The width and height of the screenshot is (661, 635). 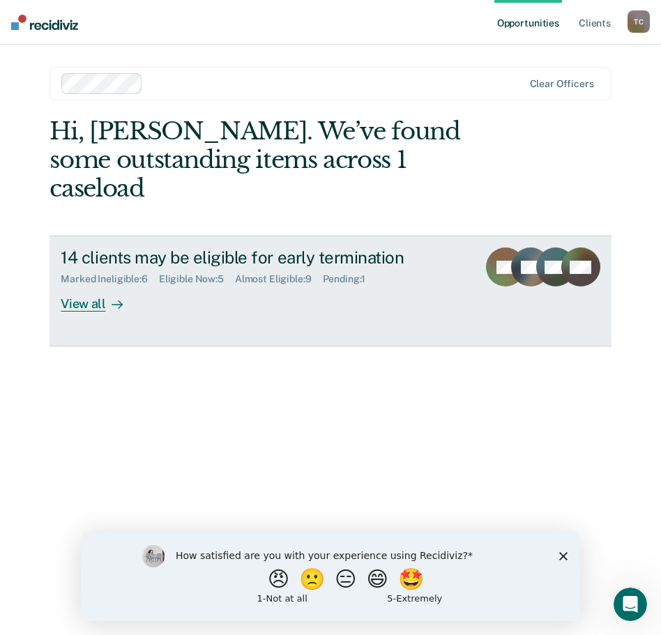 I want to click on div: Marked Ineligible : 6, so click(x=109, y=279).